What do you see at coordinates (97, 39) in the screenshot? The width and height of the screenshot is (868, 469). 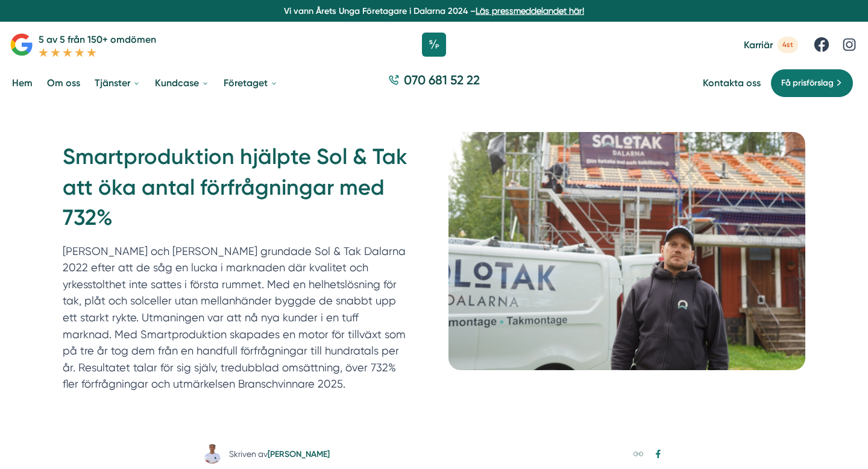 I see `p: 5 av 5 från 150+ omdömen` at bounding box center [97, 39].